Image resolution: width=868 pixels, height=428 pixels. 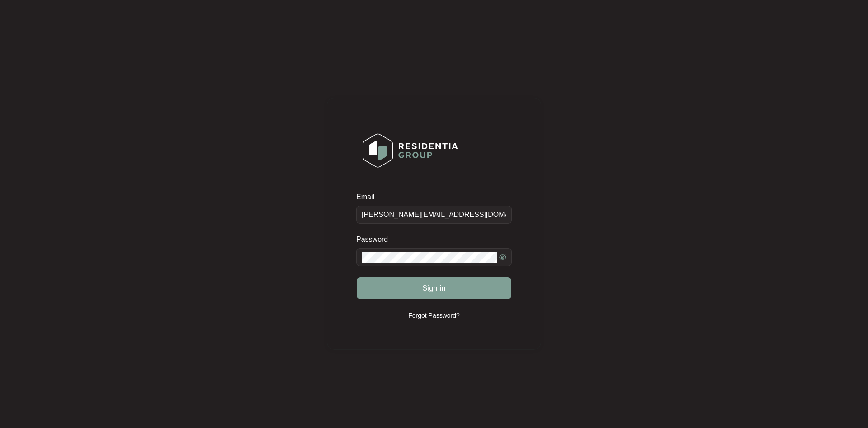 I want to click on button: Sign in, so click(x=434, y=288).